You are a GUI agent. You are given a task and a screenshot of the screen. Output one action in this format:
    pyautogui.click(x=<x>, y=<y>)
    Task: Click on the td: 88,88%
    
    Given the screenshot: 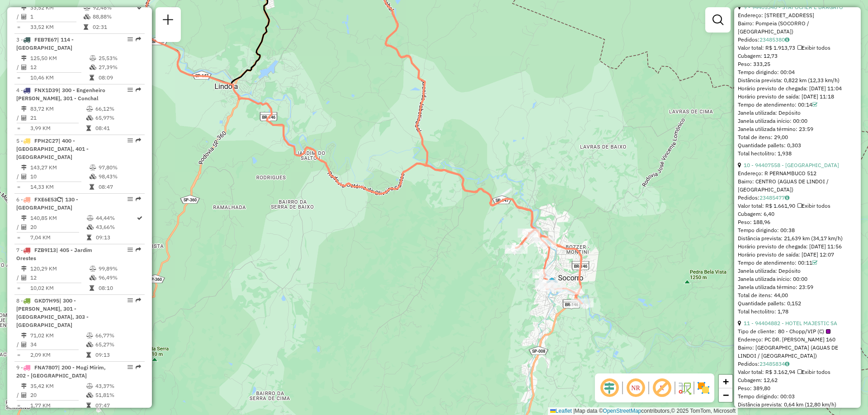 What is the action you would take?
    pyautogui.click(x=114, y=17)
    